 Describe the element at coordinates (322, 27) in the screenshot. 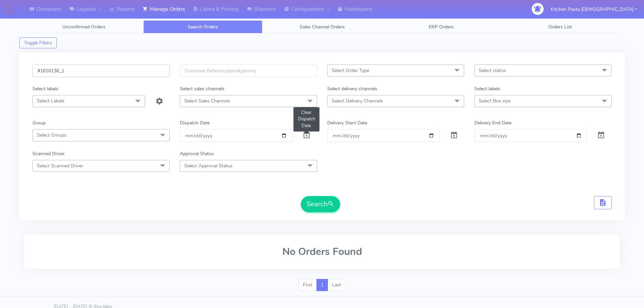

I see `span: Sales Channel Orders` at that location.